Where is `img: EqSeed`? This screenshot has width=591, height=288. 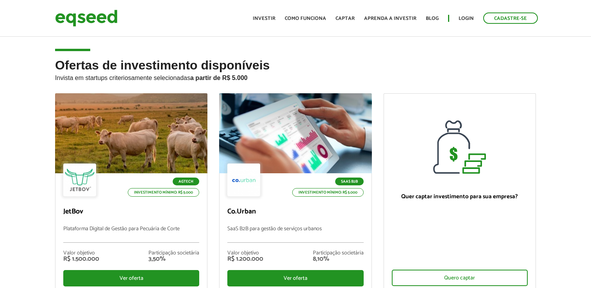 img: EqSeed is located at coordinates (86, 18).